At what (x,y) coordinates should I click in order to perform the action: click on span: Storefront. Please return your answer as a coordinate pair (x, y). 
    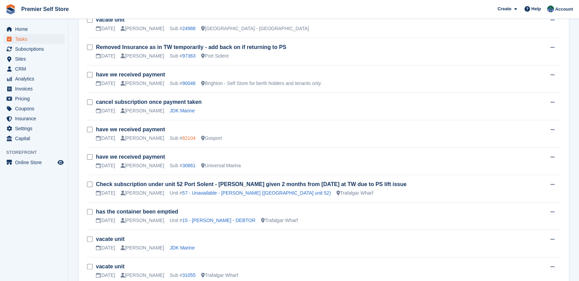
    Looking at the image, I should click on (37, 152).